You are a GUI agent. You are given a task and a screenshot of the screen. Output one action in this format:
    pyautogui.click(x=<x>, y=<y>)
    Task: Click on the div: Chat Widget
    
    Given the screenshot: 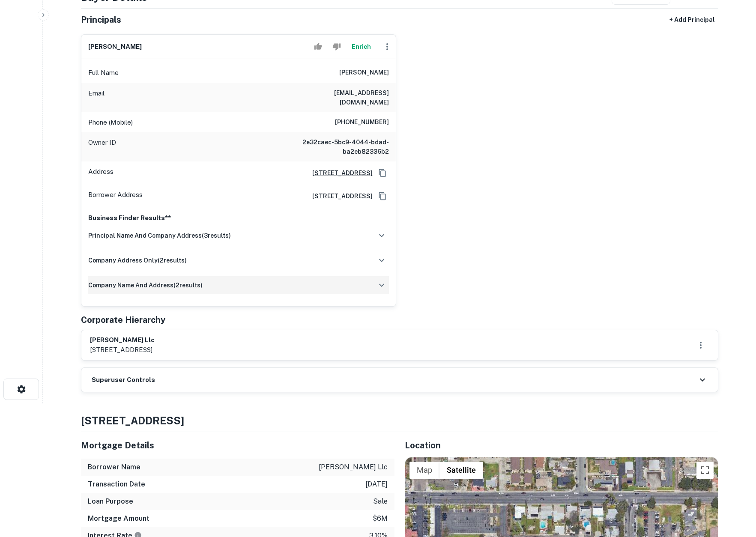 What is the action you would take?
    pyautogui.click(x=734, y=489)
    